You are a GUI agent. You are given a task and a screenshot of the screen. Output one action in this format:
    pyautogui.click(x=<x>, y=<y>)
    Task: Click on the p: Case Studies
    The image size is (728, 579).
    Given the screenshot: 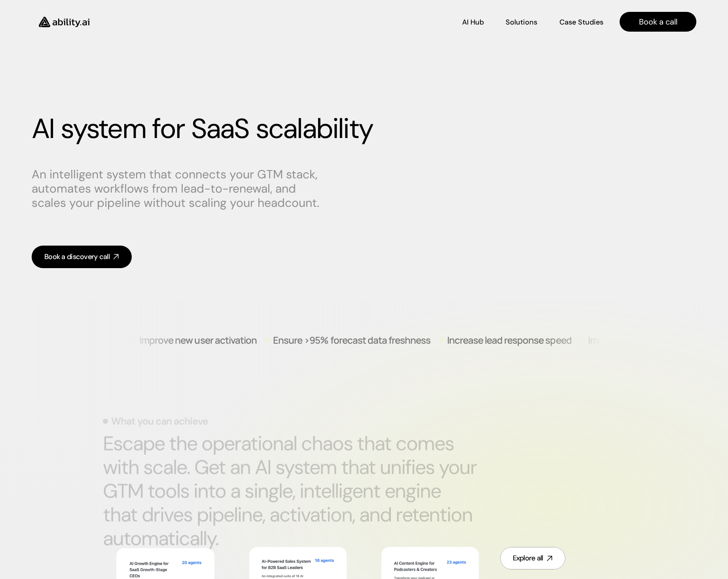 What is the action you would take?
    pyautogui.click(x=581, y=22)
    